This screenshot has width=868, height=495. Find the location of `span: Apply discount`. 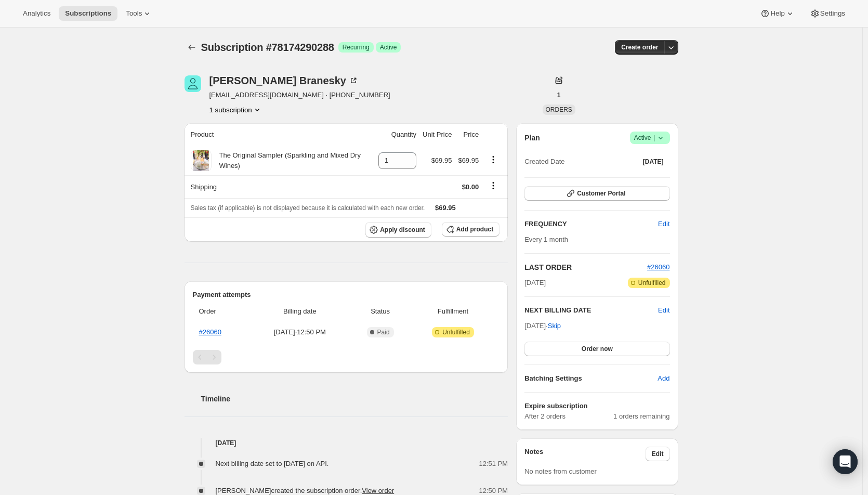

span: Apply discount is located at coordinates (403, 230).